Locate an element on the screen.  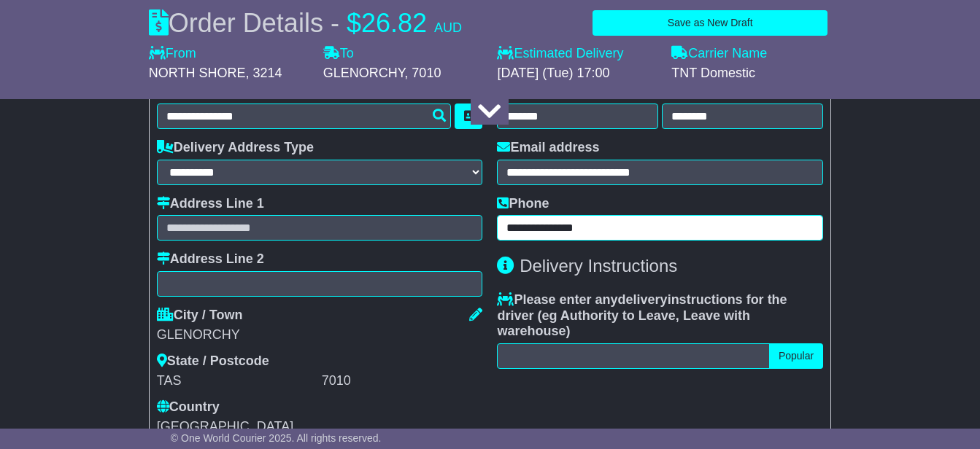
label: Phone is located at coordinates (522, 205).